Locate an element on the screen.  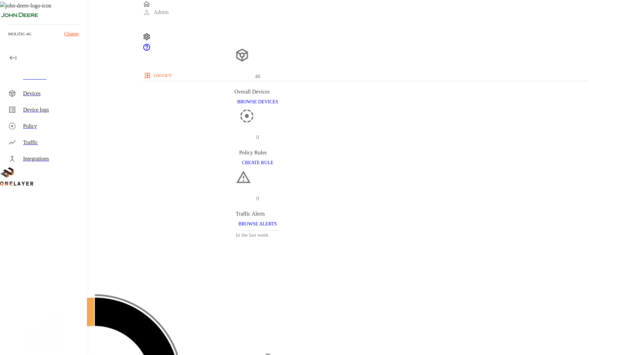
button: BROWSE ALERTS is located at coordinates (257, 224).